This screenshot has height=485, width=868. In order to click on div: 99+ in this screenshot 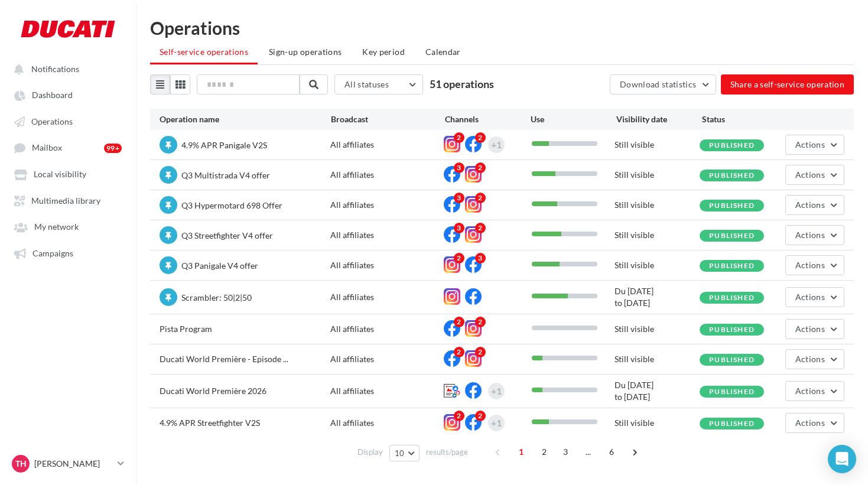, I will do `click(113, 148)`.